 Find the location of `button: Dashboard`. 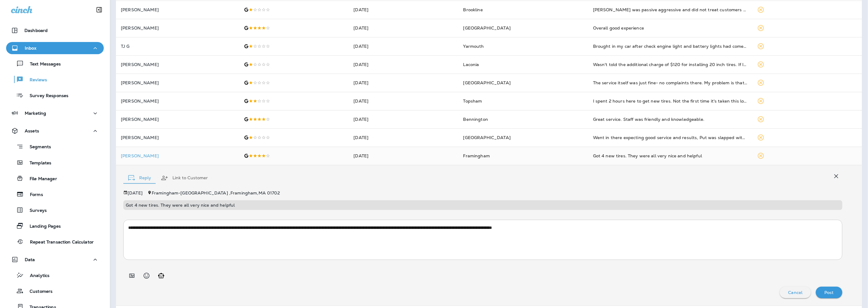

button: Dashboard is located at coordinates (55, 30).